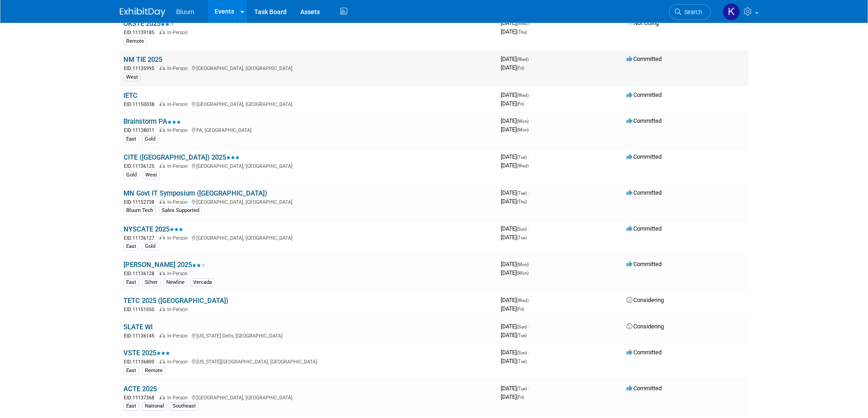 This screenshot has height=418, width=868. I want to click on span: Considering, so click(645, 300).